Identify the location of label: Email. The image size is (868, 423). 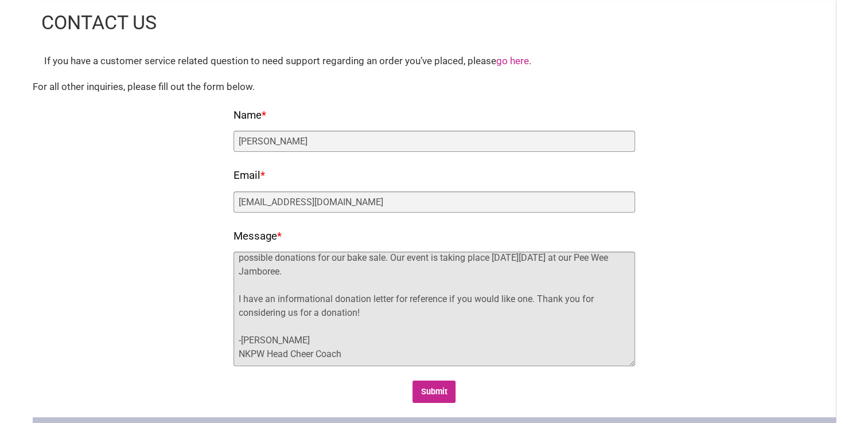
(249, 176).